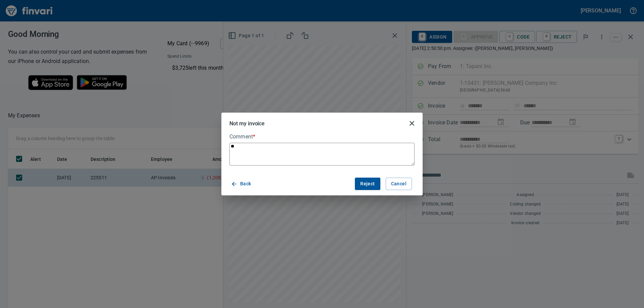 The image size is (644, 308). What do you see at coordinates (242, 184) in the screenshot?
I see `span: Back` at bounding box center [242, 184].